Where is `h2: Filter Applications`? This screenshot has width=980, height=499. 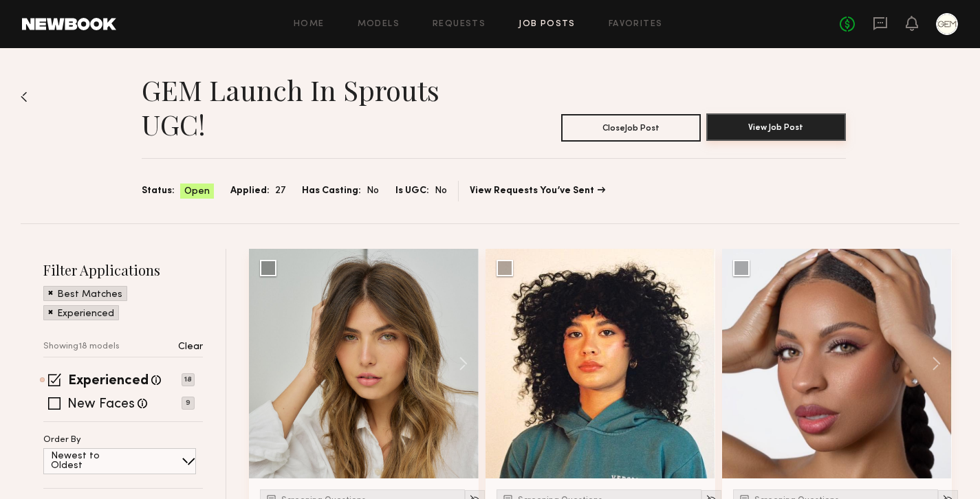
h2: Filter Applications is located at coordinates (123, 269).